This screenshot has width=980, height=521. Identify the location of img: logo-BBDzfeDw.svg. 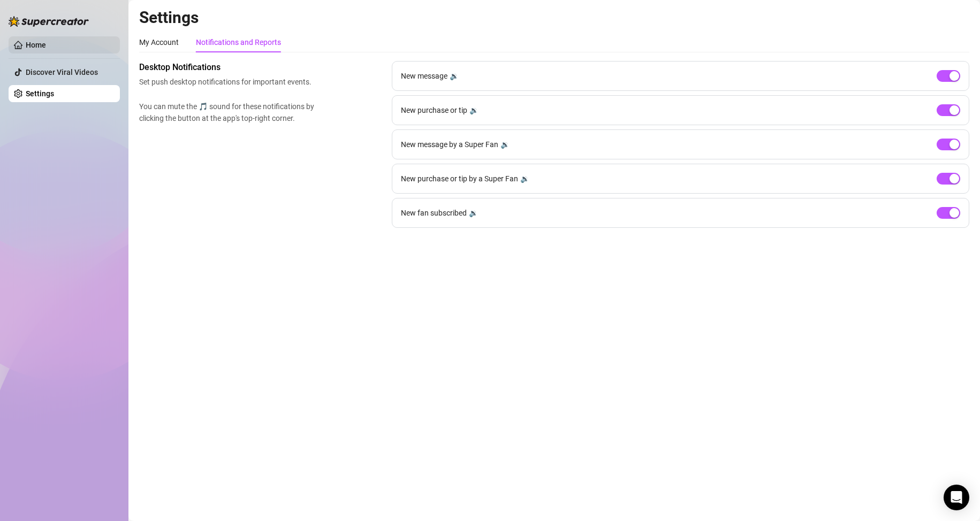
(49, 21).